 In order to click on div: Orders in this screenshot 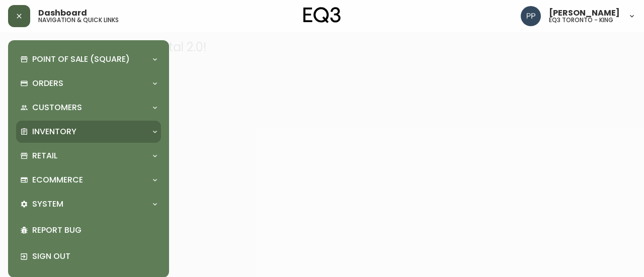, I will do `click(89, 83)`.